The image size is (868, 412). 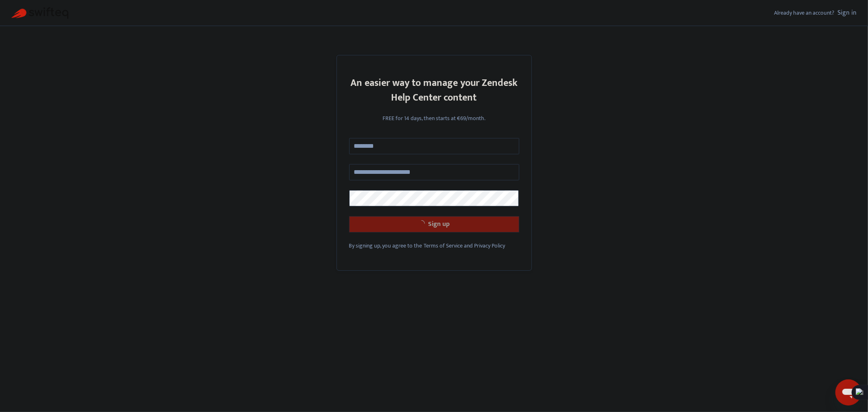 What do you see at coordinates (434, 118) in the screenshot?
I see `p: FREE for 14 days, then starts at €69/month.` at bounding box center [434, 118].